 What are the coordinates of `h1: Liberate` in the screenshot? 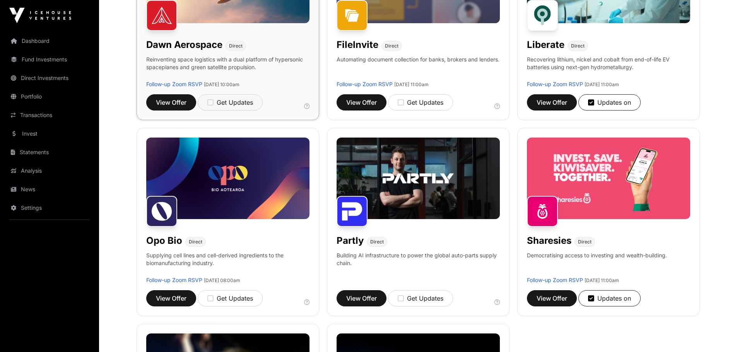 It's located at (545, 45).